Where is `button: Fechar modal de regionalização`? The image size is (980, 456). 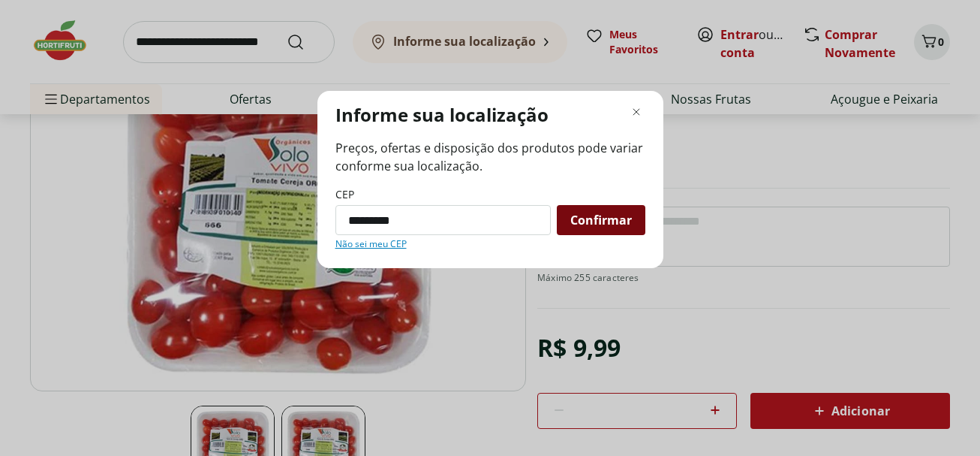 button: Fechar modal de regionalização is located at coordinates (636, 112).